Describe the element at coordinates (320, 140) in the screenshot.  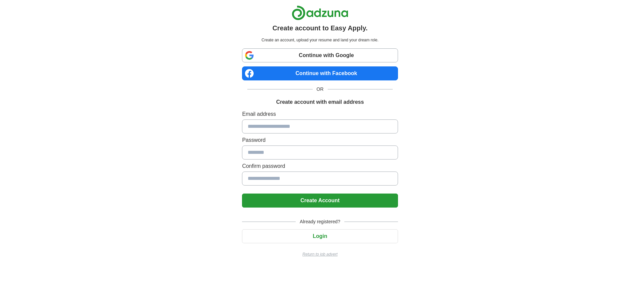
I see `label: Password` at that location.